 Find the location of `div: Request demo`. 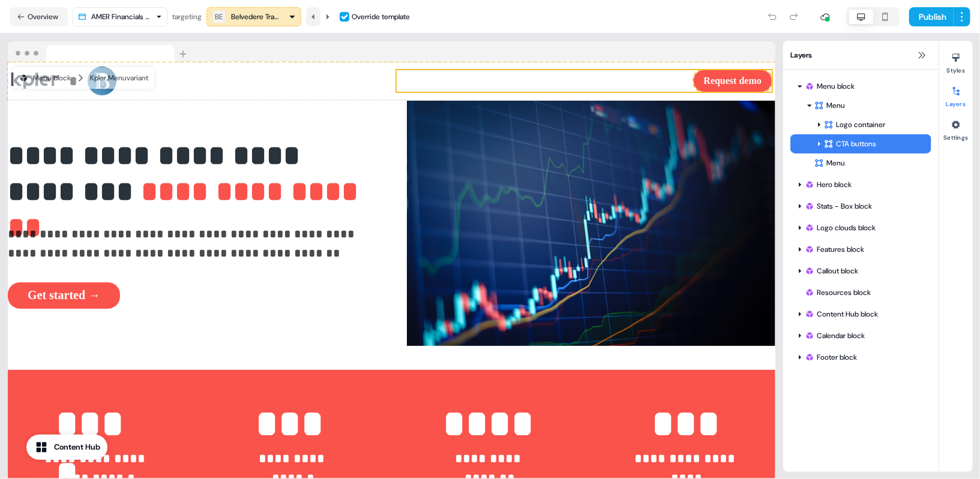

div: Request demo is located at coordinates (584, 81).